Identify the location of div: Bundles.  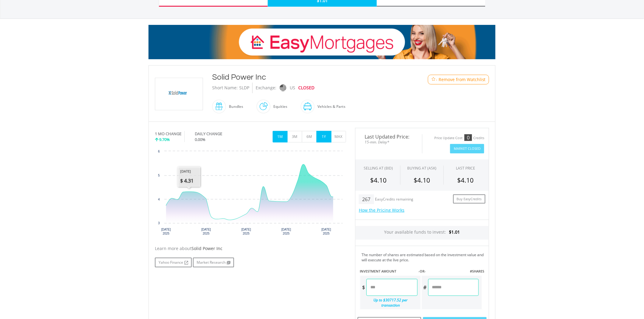
(234, 107).